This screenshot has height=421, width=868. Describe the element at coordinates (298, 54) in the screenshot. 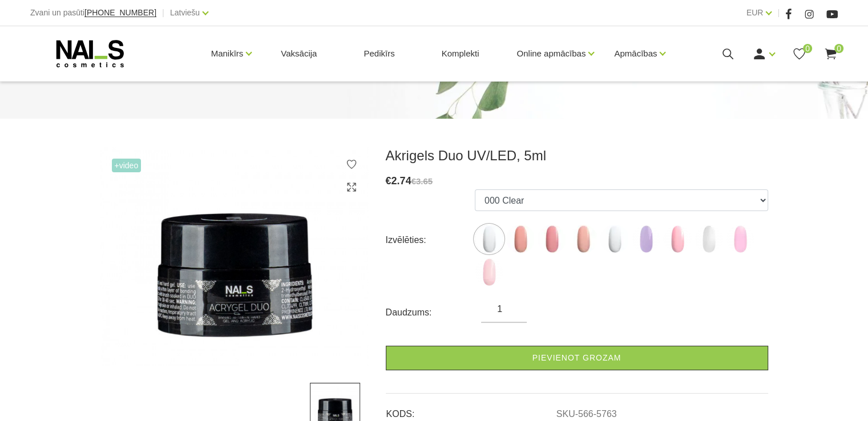

I see `a: Vaksācija` at that location.